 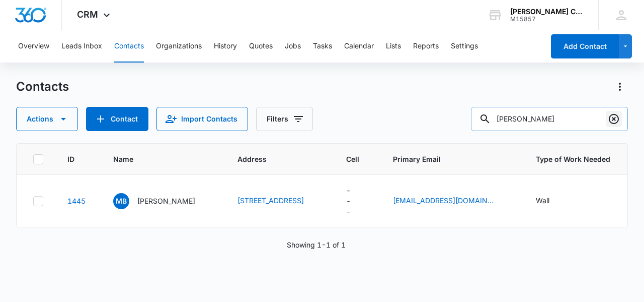 What do you see at coordinates (359, 46) in the screenshot?
I see `button: Calendar` at bounding box center [359, 46].